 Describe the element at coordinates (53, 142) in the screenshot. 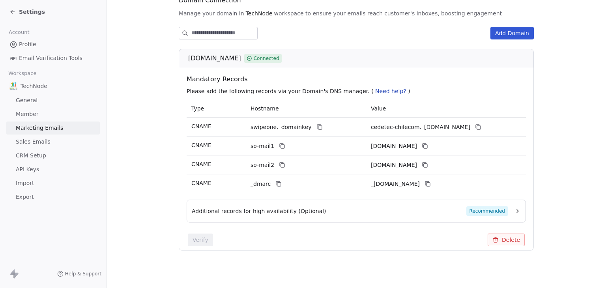

I see `a: Sales Emails` at that location.